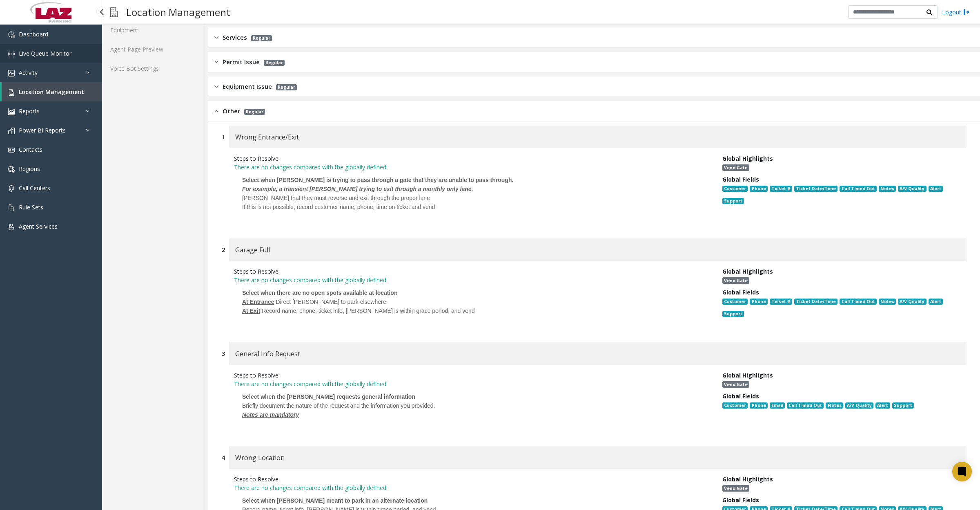  What do you see at coordinates (267, 137) in the screenshot?
I see `span: Wrong Entrance/Exit` at bounding box center [267, 137].